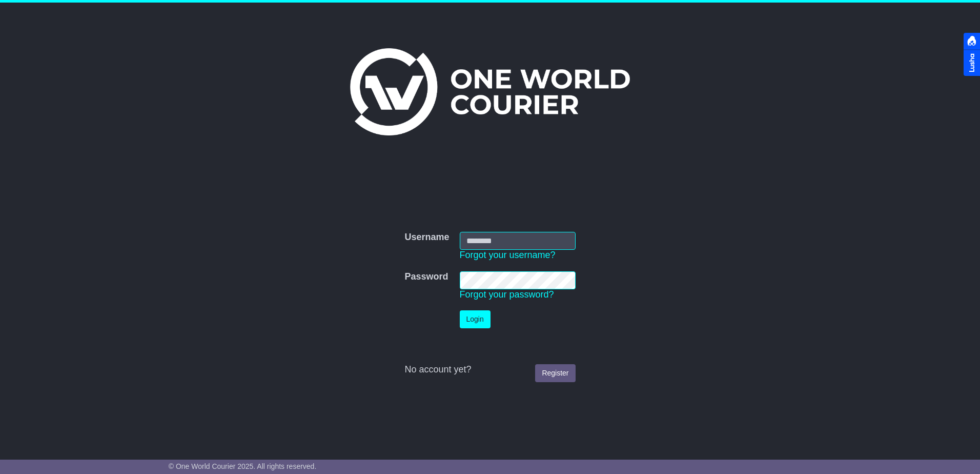  What do you see at coordinates (507, 255) in the screenshot?
I see `a: Forgot your username?` at bounding box center [507, 255].